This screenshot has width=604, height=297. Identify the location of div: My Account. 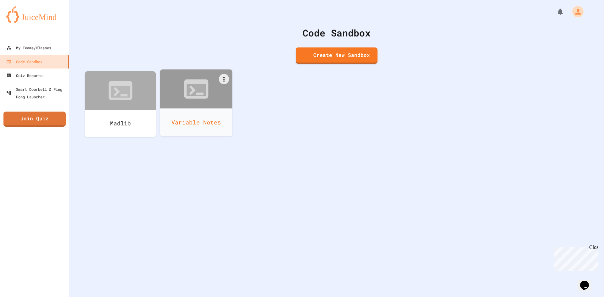
(576, 12).